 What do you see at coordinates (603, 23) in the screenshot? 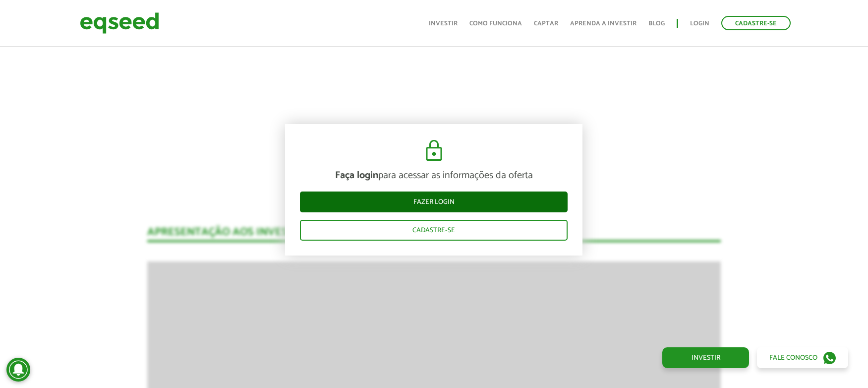
I see `a: Aprenda a investir` at bounding box center [603, 23].